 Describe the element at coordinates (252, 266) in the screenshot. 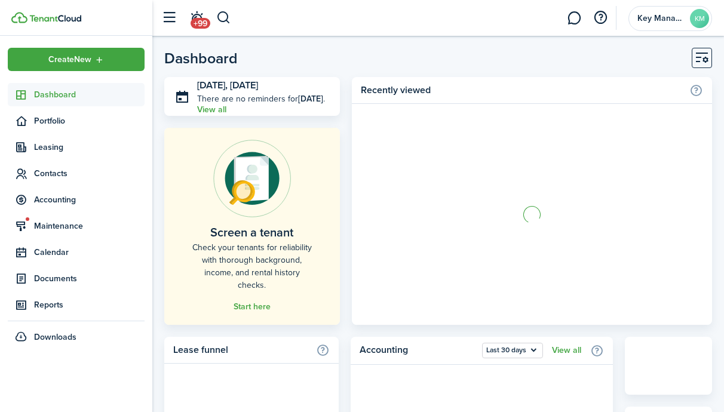

I see `home-placeholder-description: Check your tenants for reliability with thorough background, income, and rental history checks.` at that location.